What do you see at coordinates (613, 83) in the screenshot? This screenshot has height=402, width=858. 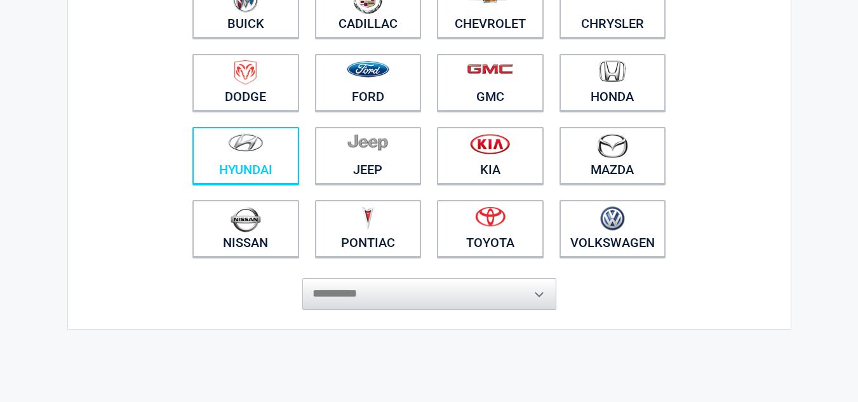 I see `a: Honda` at bounding box center [613, 83].